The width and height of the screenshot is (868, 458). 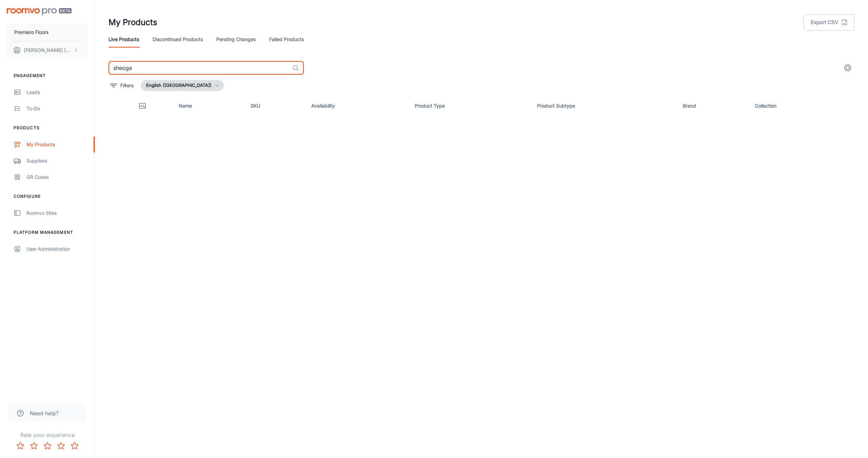 I want to click on th: Availability, so click(x=357, y=106).